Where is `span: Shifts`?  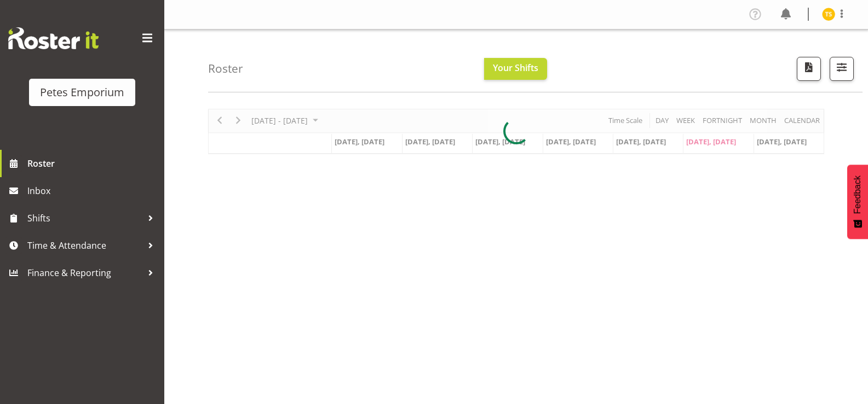 span: Shifts is located at coordinates (85, 218).